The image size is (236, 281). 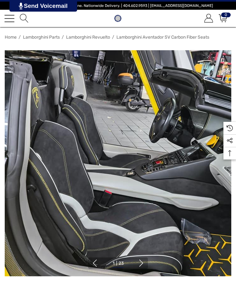 I want to click on a: Lamborghini Revuelto, so click(x=88, y=37).